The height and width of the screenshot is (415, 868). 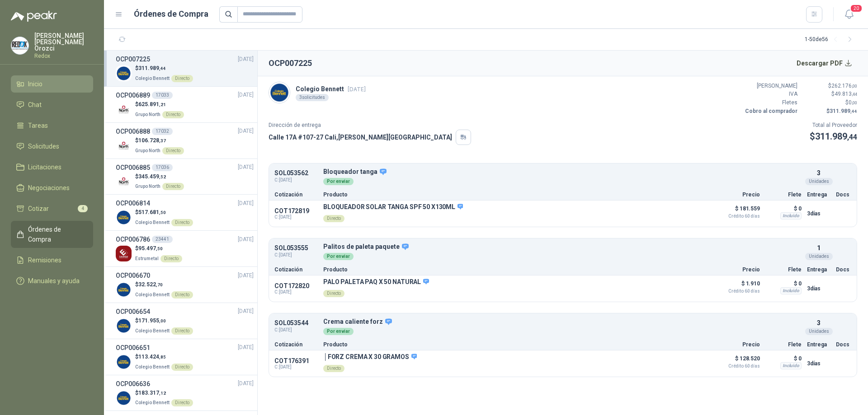 I want to click on p: 3, so click(x=819, y=323).